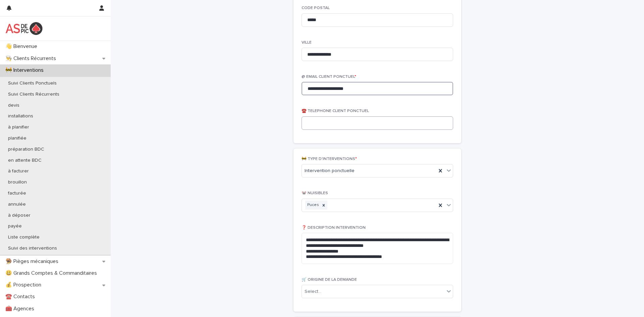 This screenshot has height=317, width=644. Describe the element at coordinates (335, 112) in the screenshot. I see `span: ☎️ TELEPHONE CLIENT PONCTUEL` at that location.